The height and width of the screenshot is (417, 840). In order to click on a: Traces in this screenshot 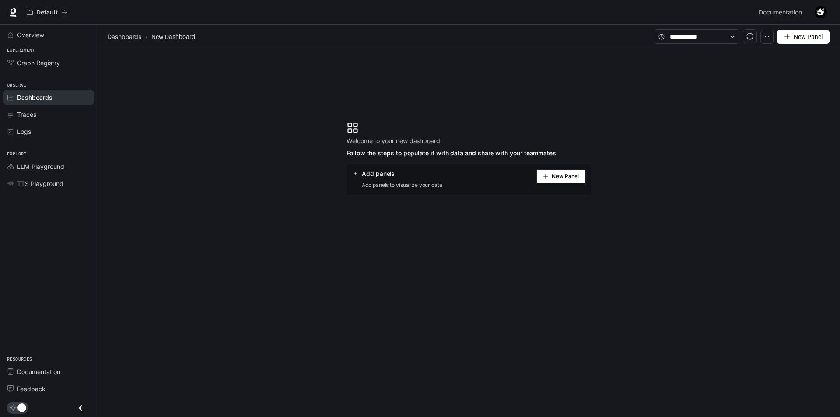, I will do `click(49, 114)`.